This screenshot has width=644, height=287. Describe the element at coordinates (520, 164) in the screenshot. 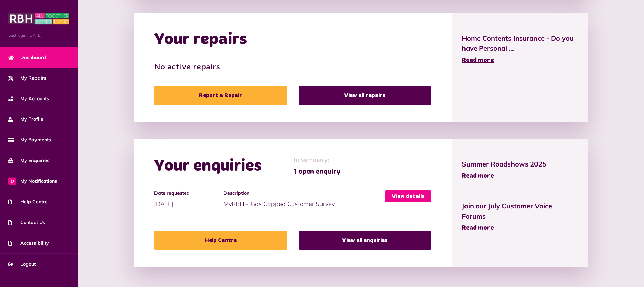

I see `span: Summer Roadshows 2025` at that location.